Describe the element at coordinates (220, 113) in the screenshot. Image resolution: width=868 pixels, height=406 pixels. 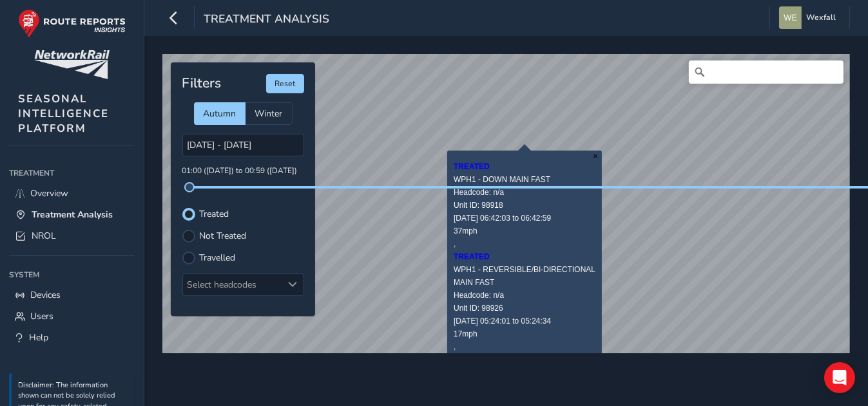
I see `div: Autumn` at that location.